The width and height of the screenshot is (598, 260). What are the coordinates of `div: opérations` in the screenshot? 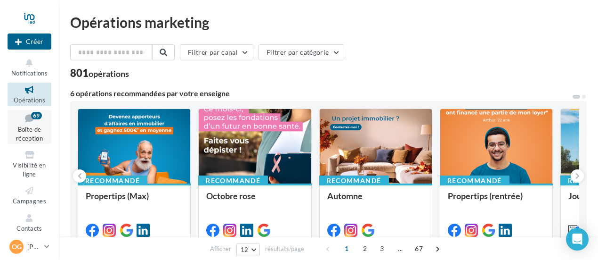 It's located at (109, 74).